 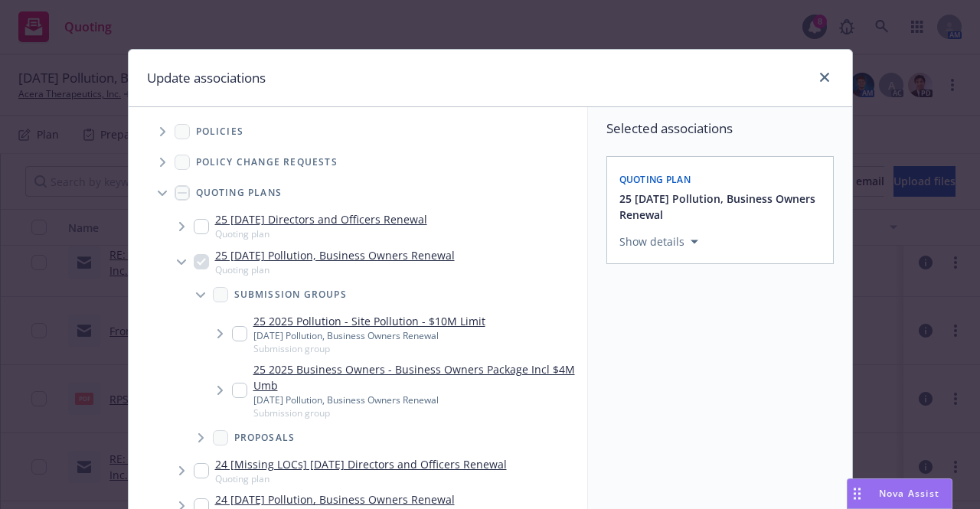 What do you see at coordinates (857, 494) in the screenshot?
I see `div: Drag to move` at bounding box center [857, 494].